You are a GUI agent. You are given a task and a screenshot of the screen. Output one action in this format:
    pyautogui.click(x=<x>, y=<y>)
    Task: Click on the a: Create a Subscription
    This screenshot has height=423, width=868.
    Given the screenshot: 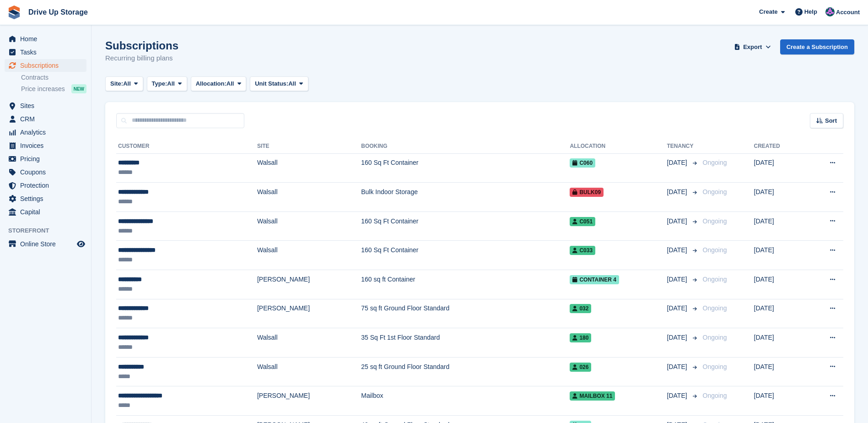 What is the action you would take?
    pyautogui.click(x=818, y=46)
    